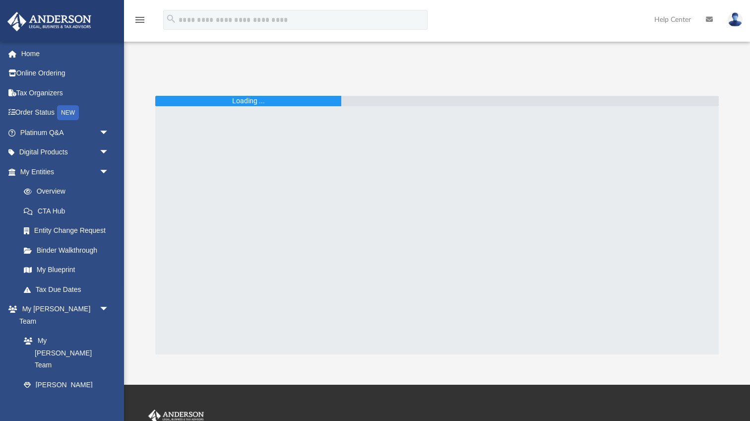 The image size is (750, 421). What do you see at coordinates (69, 250) in the screenshot?
I see `a: Binder Walkthrough` at bounding box center [69, 250].